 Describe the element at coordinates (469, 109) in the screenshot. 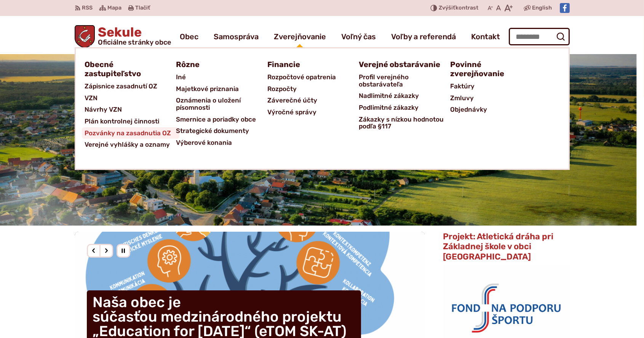

I see `span: Objednávky` at that location.